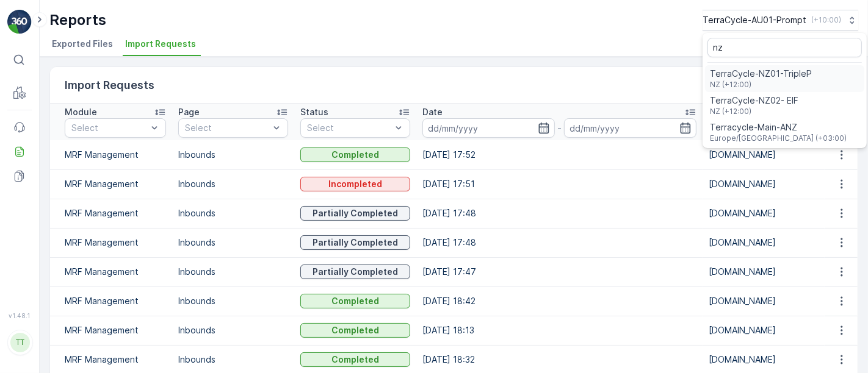  Describe the element at coordinates (20, 343) in the screenshot. I see `button: TT` at that location.